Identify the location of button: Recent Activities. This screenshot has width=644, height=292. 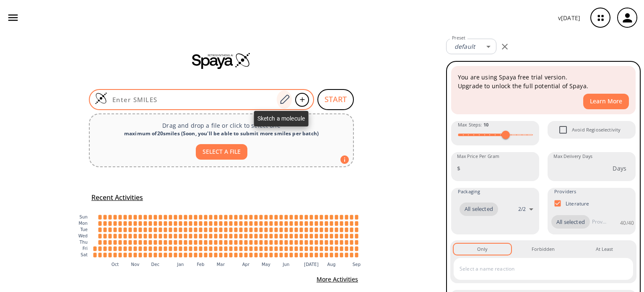
(117, 197).